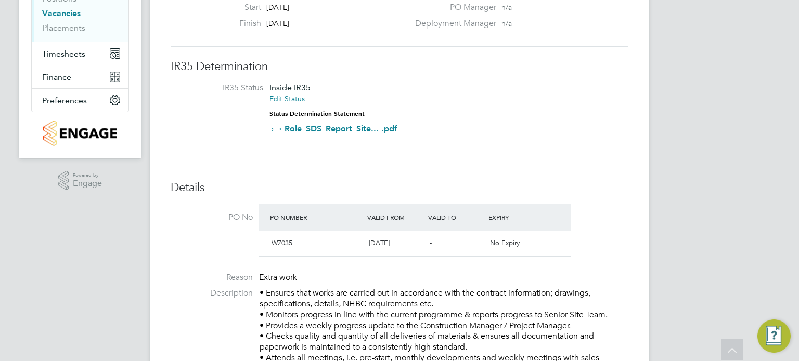 The width and height of the screenshot is (799, 361). I want to click on h3: IR35 Determination, so click(399, 67).